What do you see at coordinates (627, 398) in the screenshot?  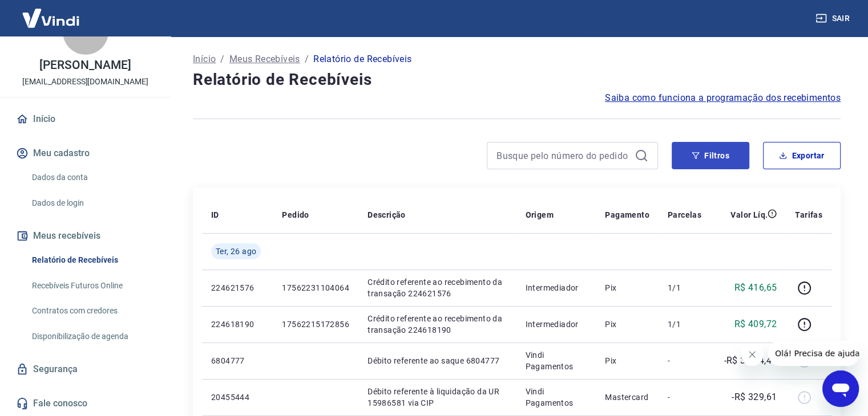 I see `p: Mastercard` at bounding box center [627, 398].